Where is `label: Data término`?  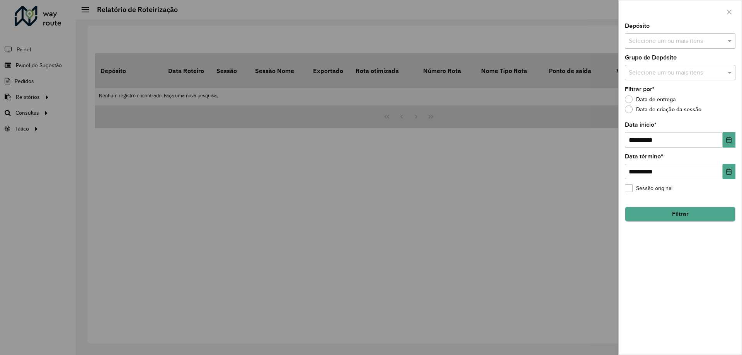 label: Data término is located at coordinates (644, 156).